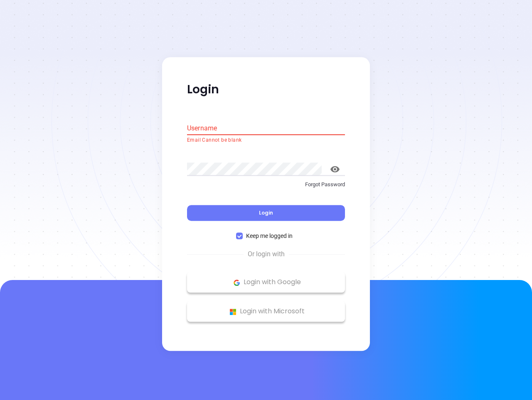 The height and width of the screenshot is (400, 532). Describe the element at coordinates (266, 311) in the screenshot. I see `p: Login with Microsoft` at that location.